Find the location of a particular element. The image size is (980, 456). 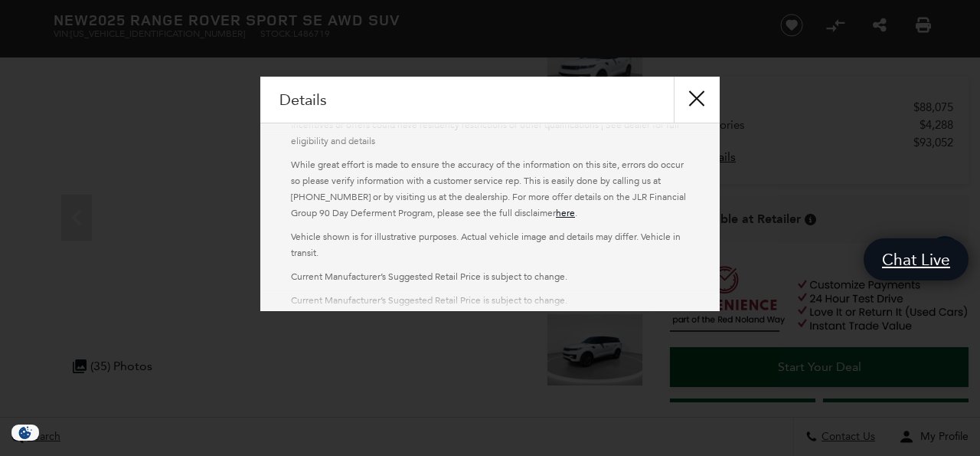

div: Details is located at coordinates (490, 100).